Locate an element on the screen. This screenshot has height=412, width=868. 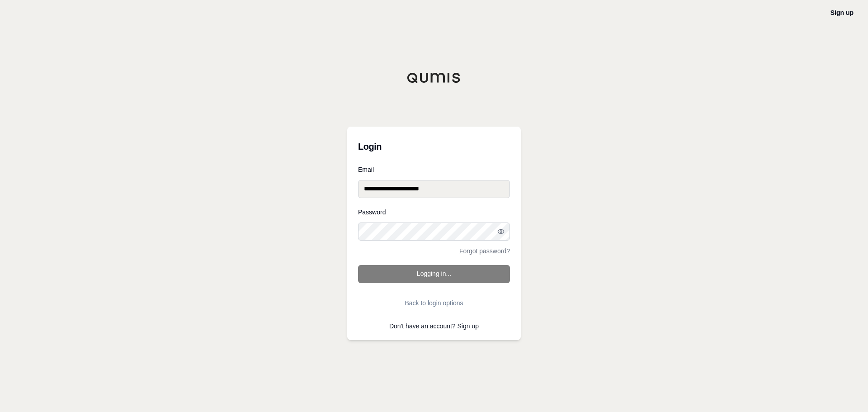
h3: Login is located at coordinates (434, 146).